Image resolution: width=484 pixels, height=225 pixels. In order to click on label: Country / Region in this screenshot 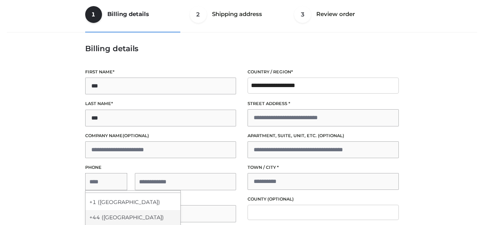, I will do `click(323, 72)`.